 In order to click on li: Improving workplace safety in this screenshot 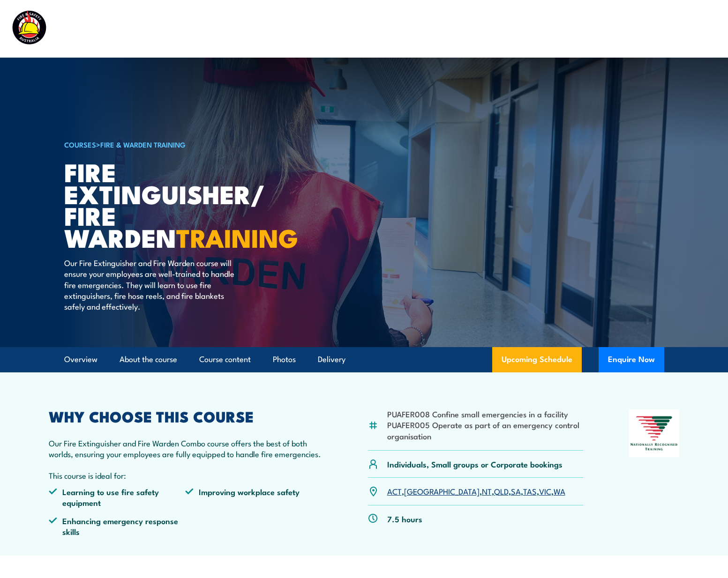, I will do `click(254, 497)`.